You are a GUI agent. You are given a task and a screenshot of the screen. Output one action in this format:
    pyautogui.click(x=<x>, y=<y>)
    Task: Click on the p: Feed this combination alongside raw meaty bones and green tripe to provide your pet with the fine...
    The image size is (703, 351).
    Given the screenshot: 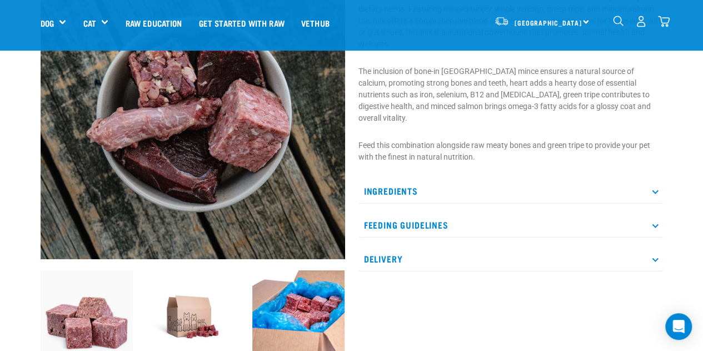 What is the action you would take?
    pyautogui.click(x=511, y=151)
    